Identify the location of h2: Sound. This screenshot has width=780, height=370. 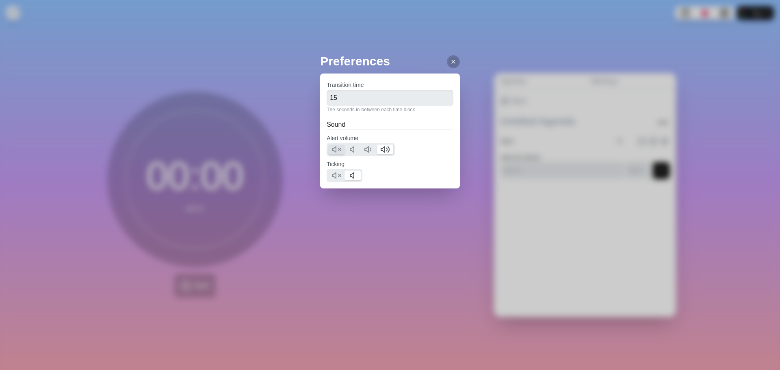
(390, 125).